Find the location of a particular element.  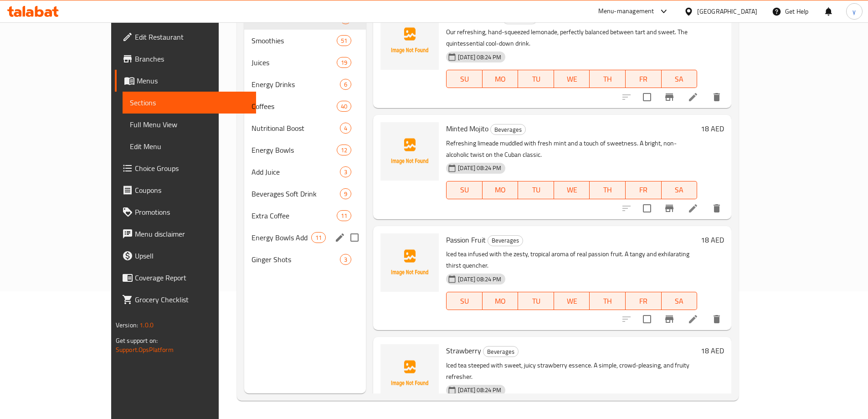

span: 11 is located at coordinates (344, 216).